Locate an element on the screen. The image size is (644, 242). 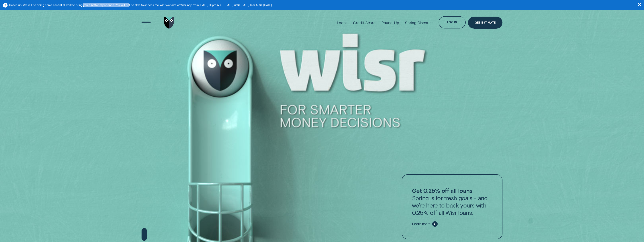
strong: Get 0.25% off all loans is located at coordinates (442, 190).